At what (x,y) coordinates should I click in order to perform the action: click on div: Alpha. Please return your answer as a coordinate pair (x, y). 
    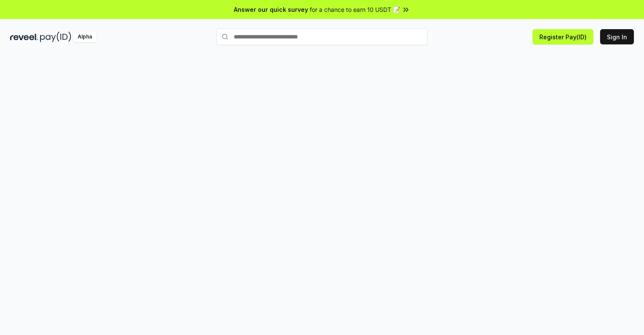
    Looking at the image, I should click on (84, 36).